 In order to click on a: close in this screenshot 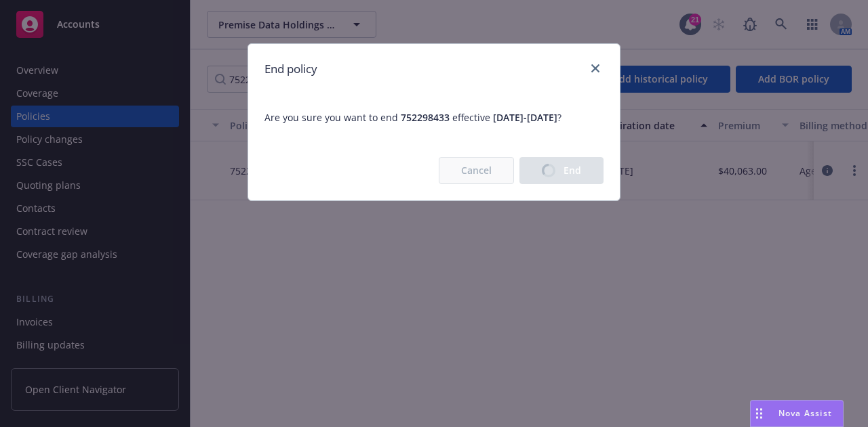, I will do `click(595, 69)`.